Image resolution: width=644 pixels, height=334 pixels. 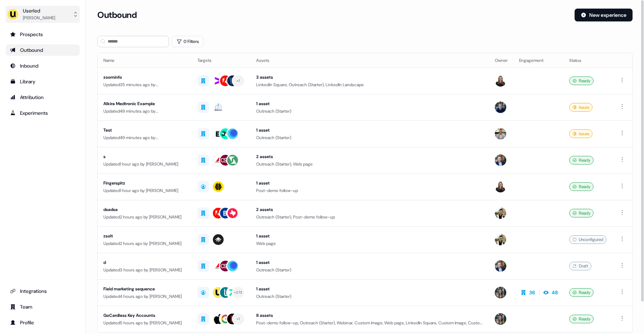 What do you see at coordinates (188, 42) in the screenshot?
I see `button: 0 Filters` at bounding box center [188, 42].